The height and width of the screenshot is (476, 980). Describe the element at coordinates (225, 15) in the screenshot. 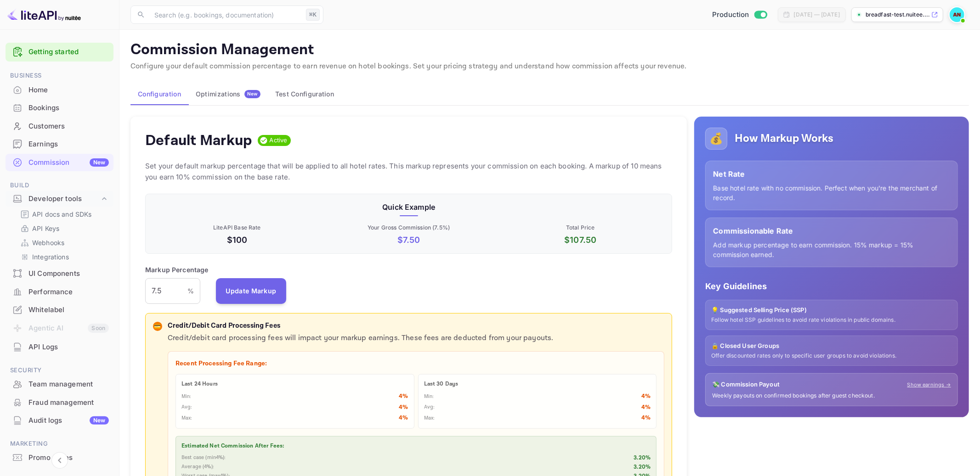

I see `input: Search (e.g. bookings, documentation)` at that location.